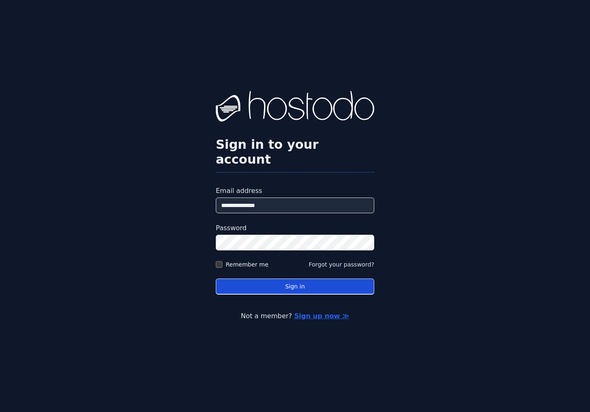  I want to click on p: Not a member?, so click(295, 316).